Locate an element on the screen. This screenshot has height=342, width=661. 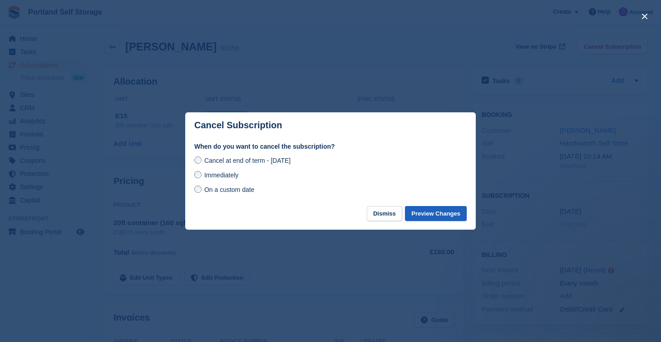
button: Preview Changes is located at coordinates (436, 213).